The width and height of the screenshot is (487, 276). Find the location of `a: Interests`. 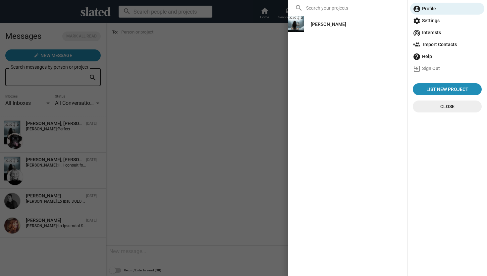

a: Interests is located at coordinates (448, 32).